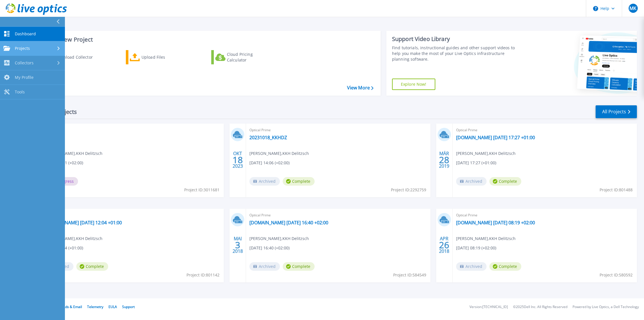 This screenshot has height=320, width=644. What do you see at coordinates (238, 159) in the screenshot?
I see `div: OKT 2023` at bounding box center [238, 159].